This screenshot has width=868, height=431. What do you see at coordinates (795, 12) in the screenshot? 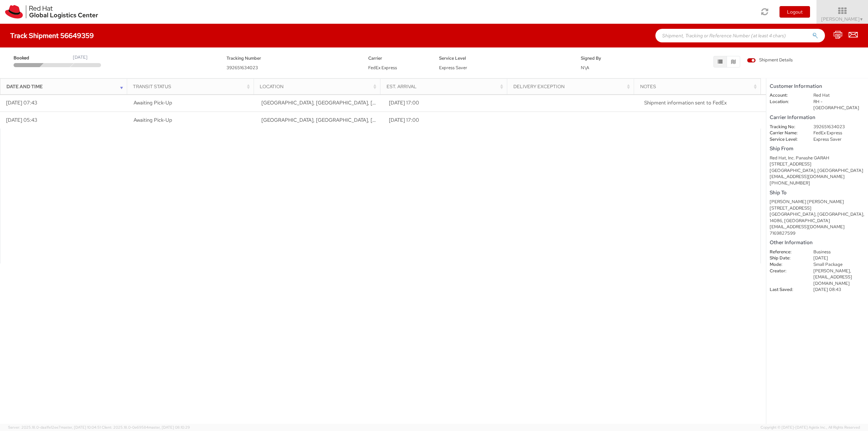
I see `button: Logout` at bounding box center [795, 12].